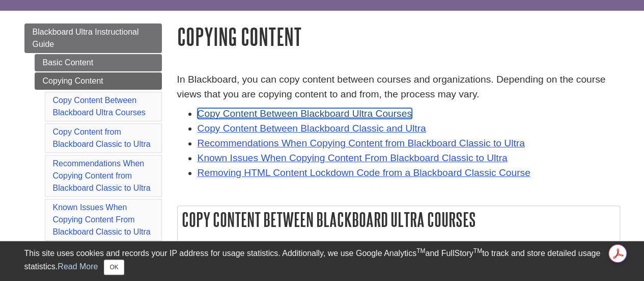 The width and height of the screenshot is (644, 281). I want to click on a: Copy Content Between Blackboard Classic and Ultra, so click(312, 128).